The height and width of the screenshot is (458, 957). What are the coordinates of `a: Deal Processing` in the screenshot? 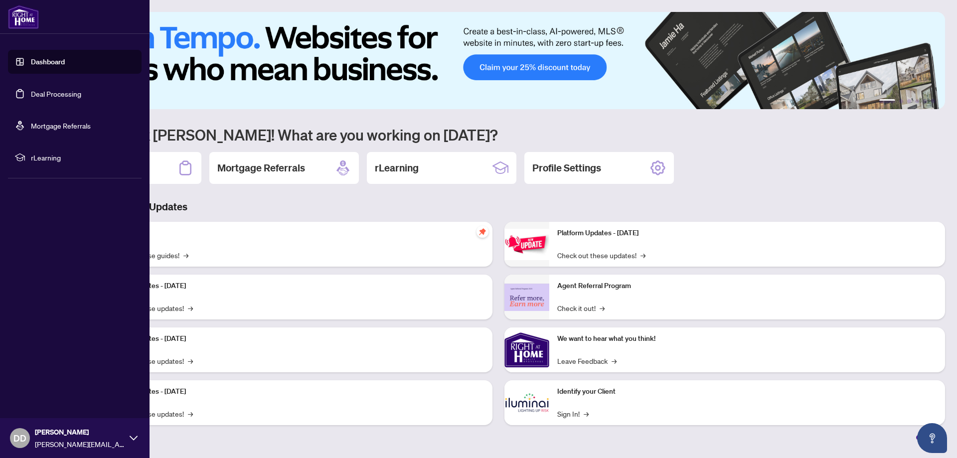 It's located at (56, 94).